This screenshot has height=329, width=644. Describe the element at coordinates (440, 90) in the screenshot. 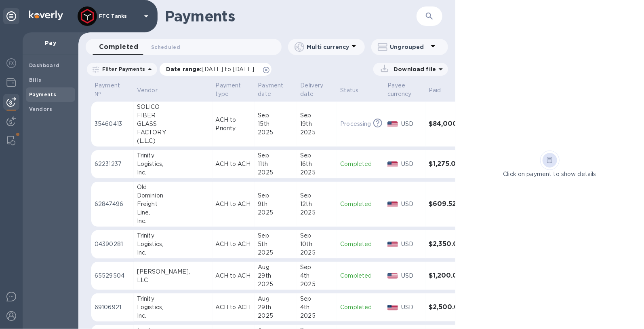

I see `span: Paid` at that location.